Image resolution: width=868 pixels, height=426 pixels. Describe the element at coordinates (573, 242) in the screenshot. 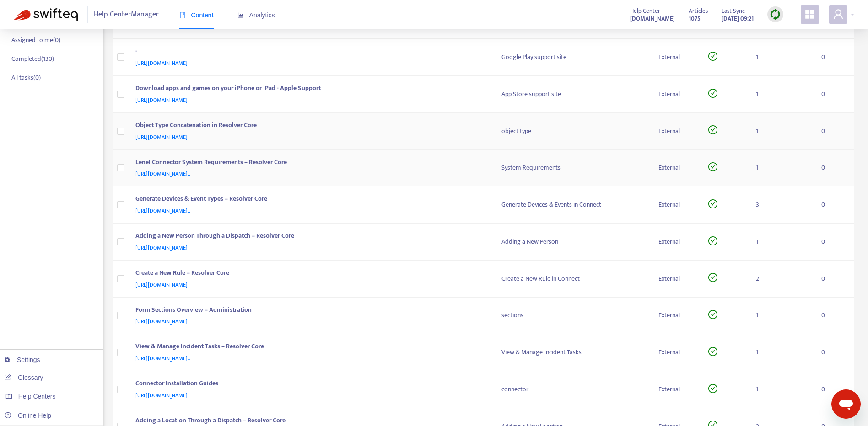

I see `div: Adding a New Person` at that location.